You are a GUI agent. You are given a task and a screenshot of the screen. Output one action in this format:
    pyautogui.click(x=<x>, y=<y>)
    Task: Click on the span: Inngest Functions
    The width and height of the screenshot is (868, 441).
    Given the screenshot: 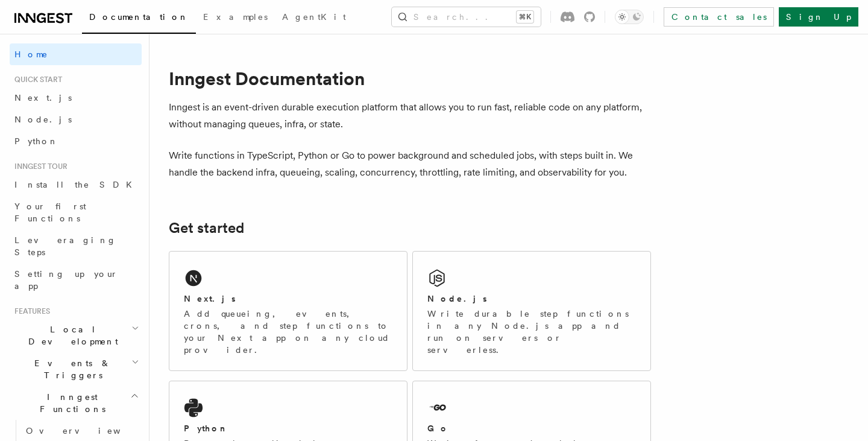 What is the action you would take?
    pyautogui.click(x=70, y=403)
    